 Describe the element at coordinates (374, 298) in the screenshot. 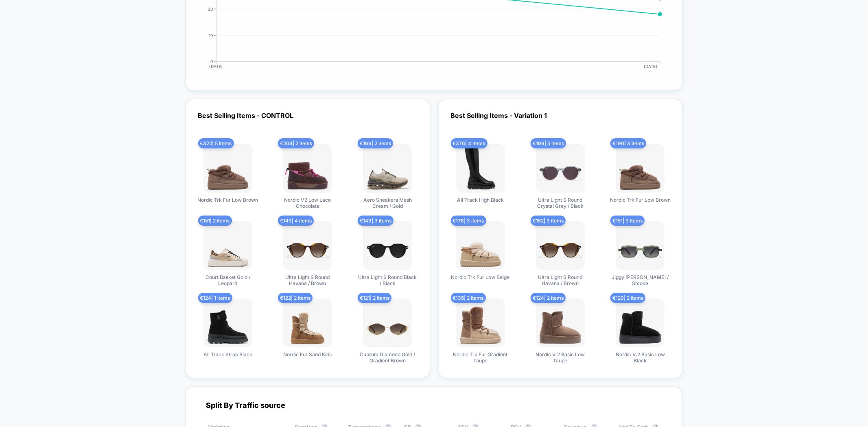

I see `span: € 121 | 2 items` at that location.